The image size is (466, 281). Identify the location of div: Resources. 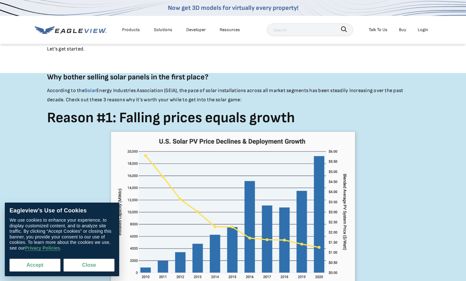
(230, 30).